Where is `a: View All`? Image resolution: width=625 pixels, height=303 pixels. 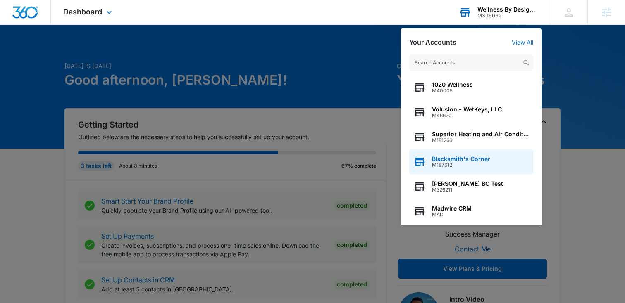
a: View All is located at coordinates (522, 42).